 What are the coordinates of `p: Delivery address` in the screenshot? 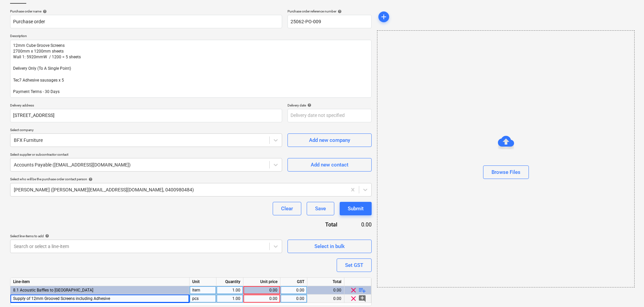 It's located at (146, 106).